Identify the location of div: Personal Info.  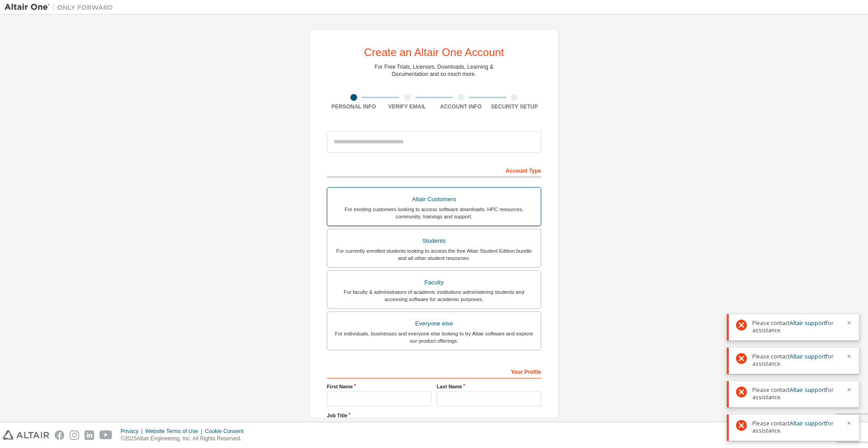
(353, 107).